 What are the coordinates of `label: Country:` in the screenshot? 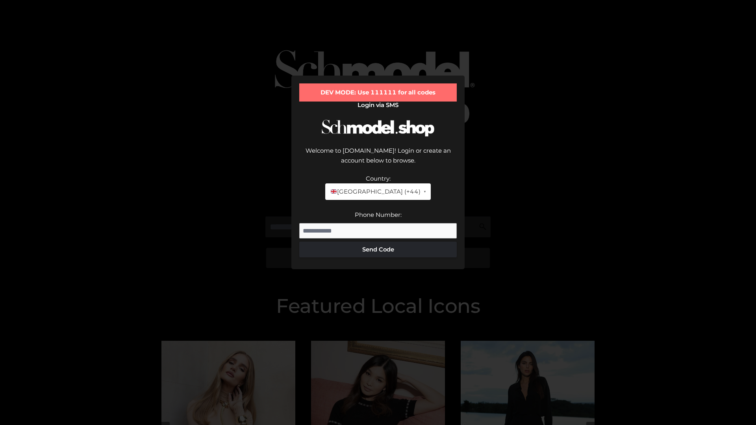 It's located at (378, 178).